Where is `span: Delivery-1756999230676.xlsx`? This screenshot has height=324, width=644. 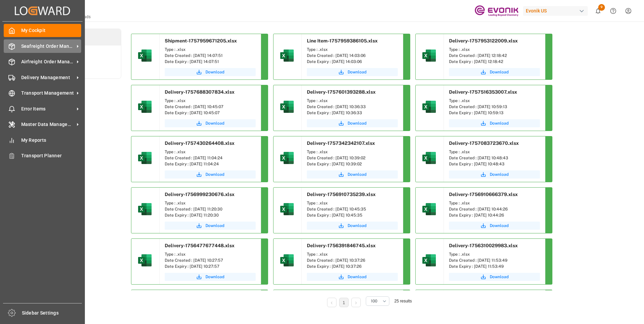
span: Delivery-1756999230676.xlsx is located at coordinates (200, 194).